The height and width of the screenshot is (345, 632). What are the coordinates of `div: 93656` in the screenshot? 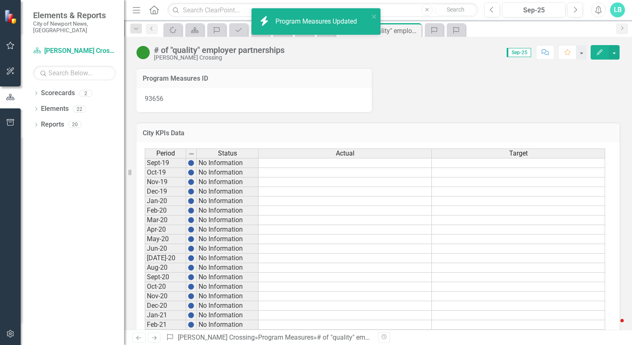 It's located at (254, 100).